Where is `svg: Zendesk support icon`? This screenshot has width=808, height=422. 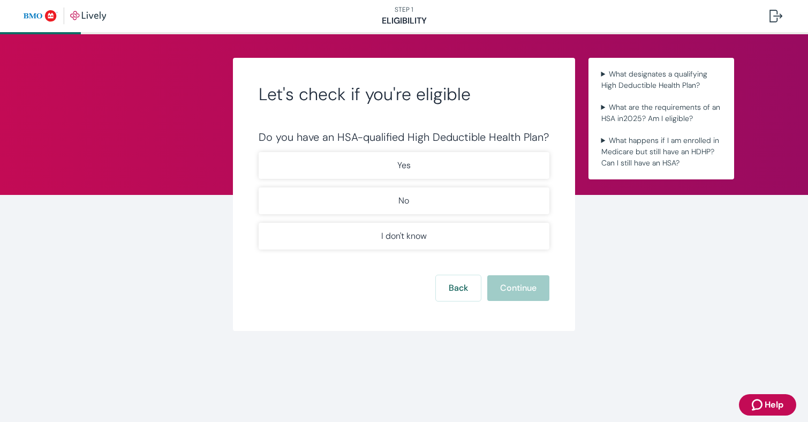 svg: Zendesk support icon is located at coordinates (758, 405).